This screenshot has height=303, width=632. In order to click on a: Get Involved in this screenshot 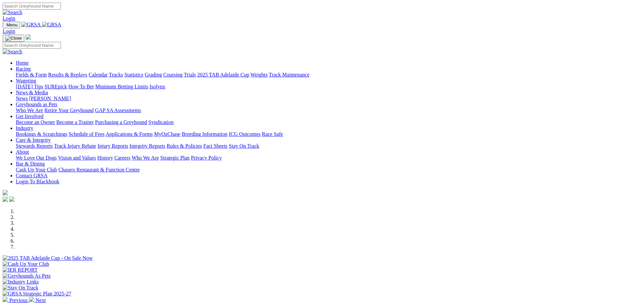, I will do `click(30, 116)`.